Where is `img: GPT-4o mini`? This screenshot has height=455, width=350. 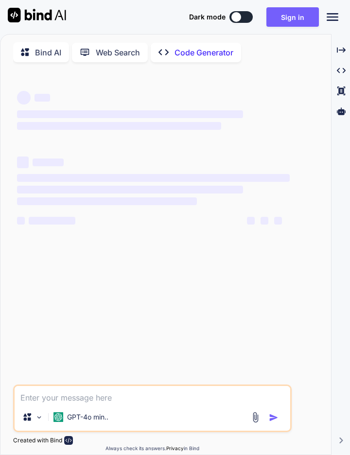
img: GPT-4o mini is located at coordinates (58, 417).